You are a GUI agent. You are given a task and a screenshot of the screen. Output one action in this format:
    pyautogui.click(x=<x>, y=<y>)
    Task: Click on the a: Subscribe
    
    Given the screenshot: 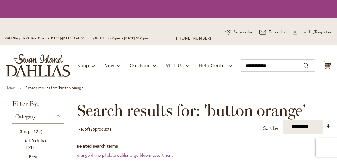 What is the action you would take?
    pyautogui.click(x=239, y=32)
    